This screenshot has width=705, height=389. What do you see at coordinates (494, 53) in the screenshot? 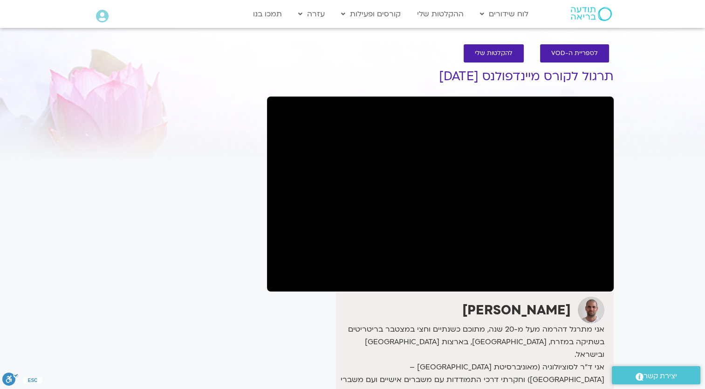
I see `a: להקלטות שלי` at bounding box center [494, 53].